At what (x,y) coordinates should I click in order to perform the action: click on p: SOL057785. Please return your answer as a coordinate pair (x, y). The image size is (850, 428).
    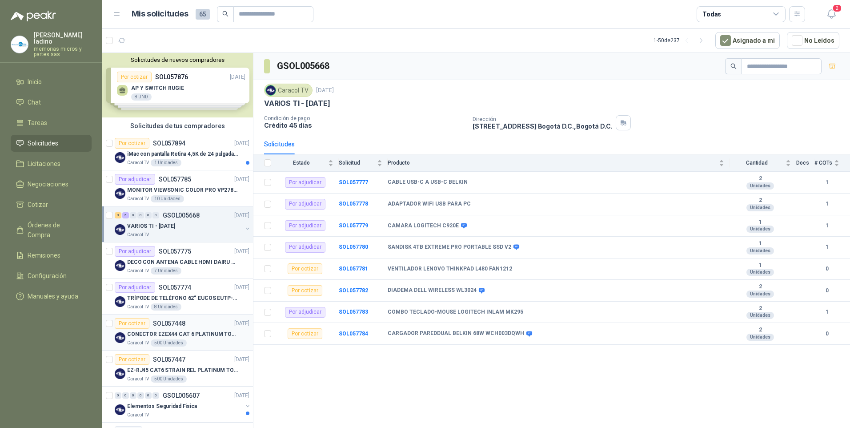
    Looking at the image, I should click on (175, 179).